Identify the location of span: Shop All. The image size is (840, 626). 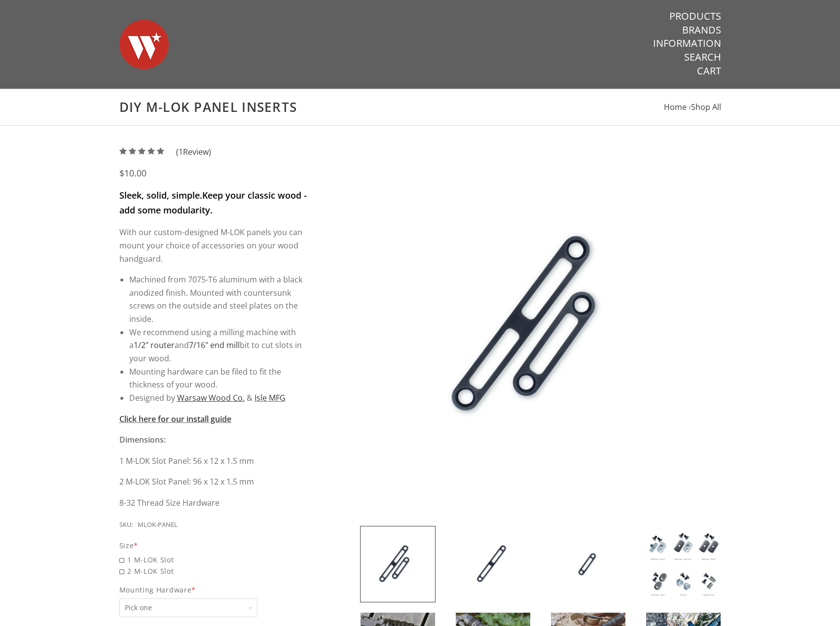
(707, 107).